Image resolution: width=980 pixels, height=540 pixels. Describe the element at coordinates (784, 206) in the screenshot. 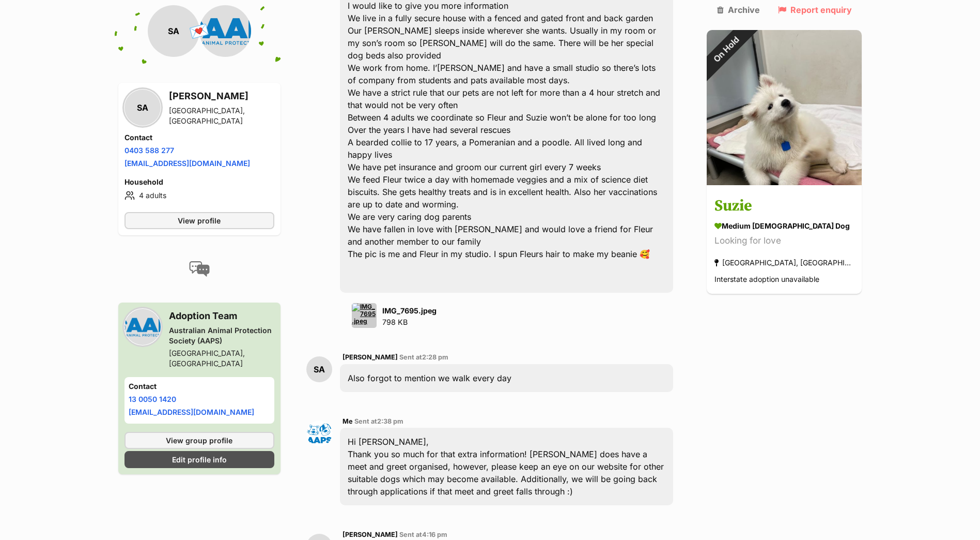

I see `h3: Suzie` at that location.